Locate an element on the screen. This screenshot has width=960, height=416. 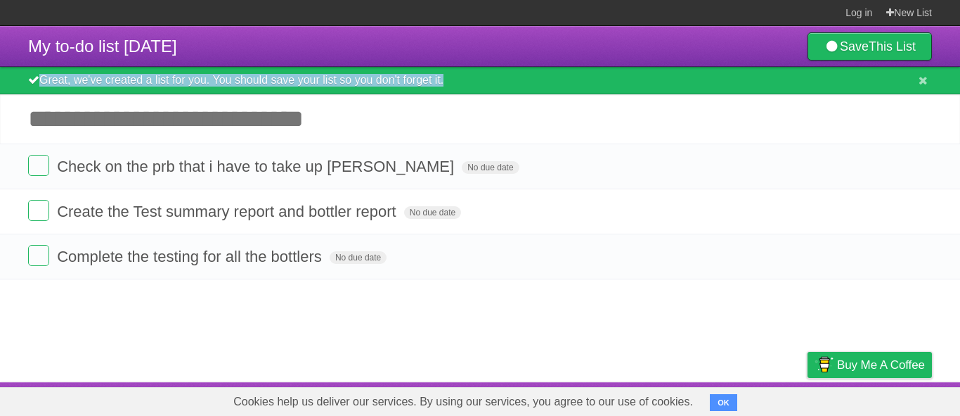
b: This List is located at coordinates (892, 46).